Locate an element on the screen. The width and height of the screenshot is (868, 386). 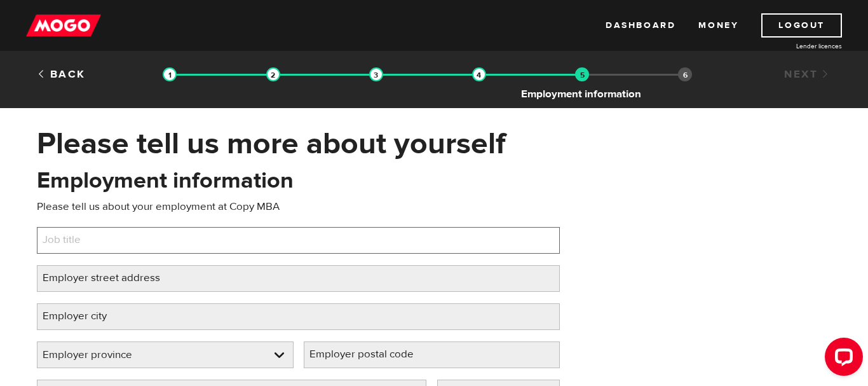
span: Employment information is located at coordinates (581, 94).